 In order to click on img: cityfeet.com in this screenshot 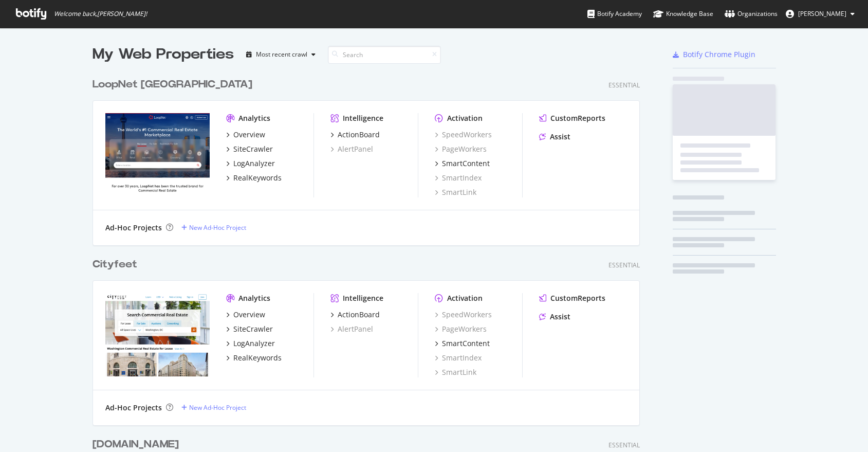, I will do `click(157, 335)`.